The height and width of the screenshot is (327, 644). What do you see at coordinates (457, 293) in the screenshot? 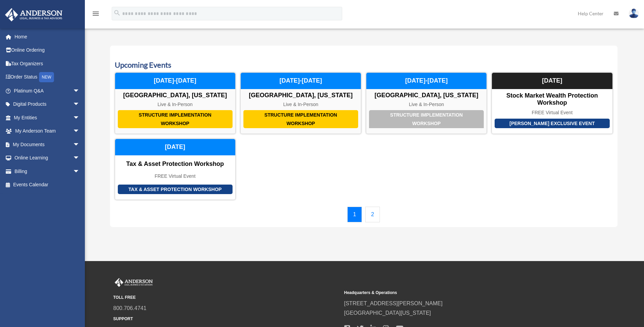
I see `small: Headquarters & Operations` at bounding box center [457, 293].